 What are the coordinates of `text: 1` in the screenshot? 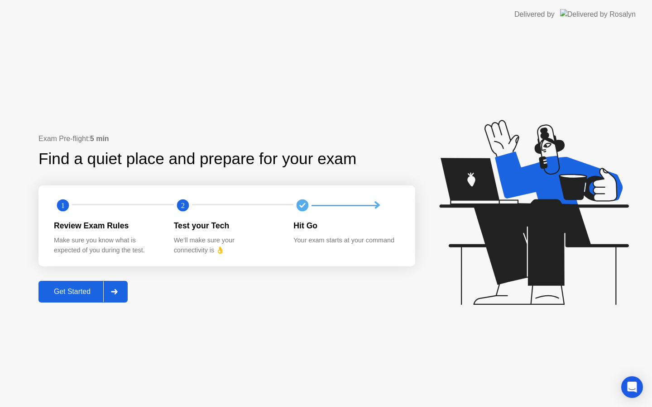 It's located at (63, 206).